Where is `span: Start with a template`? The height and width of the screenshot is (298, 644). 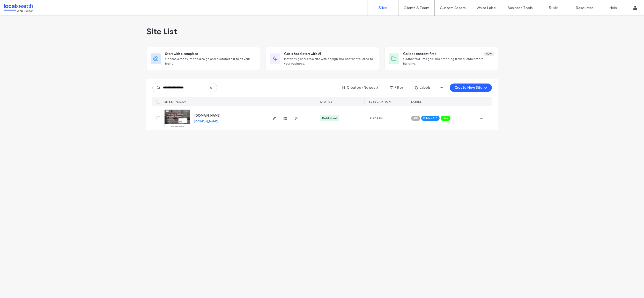 span: Start with a template is located at coordinates (182, 54).